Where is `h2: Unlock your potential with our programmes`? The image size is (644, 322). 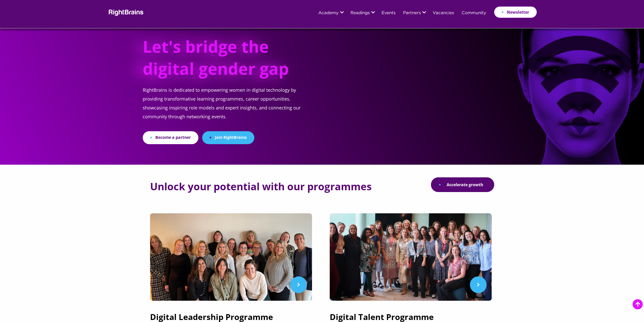
h2: Unlock your potential with our programmes is located at coordinates (261, 186).